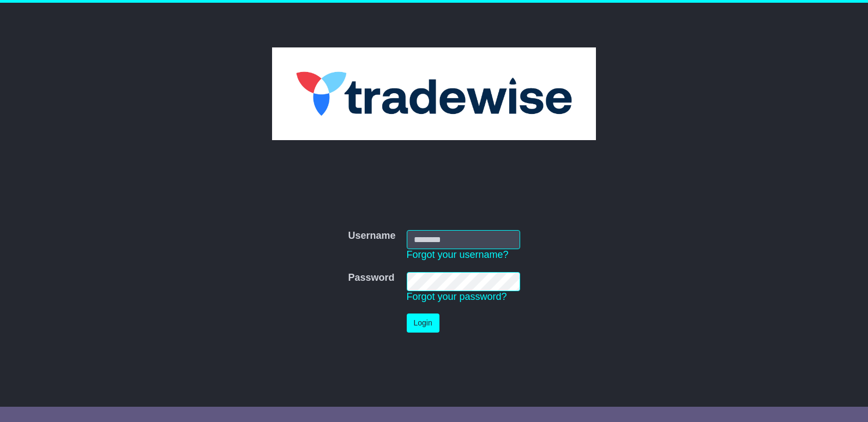  I want to click on button: Login, so click(423, 323).